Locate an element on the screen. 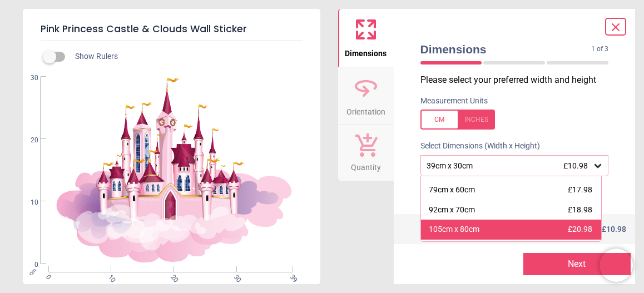 This screenshot has height=293, width=644. label: Measurement Units is located at coordinates (454, 101).